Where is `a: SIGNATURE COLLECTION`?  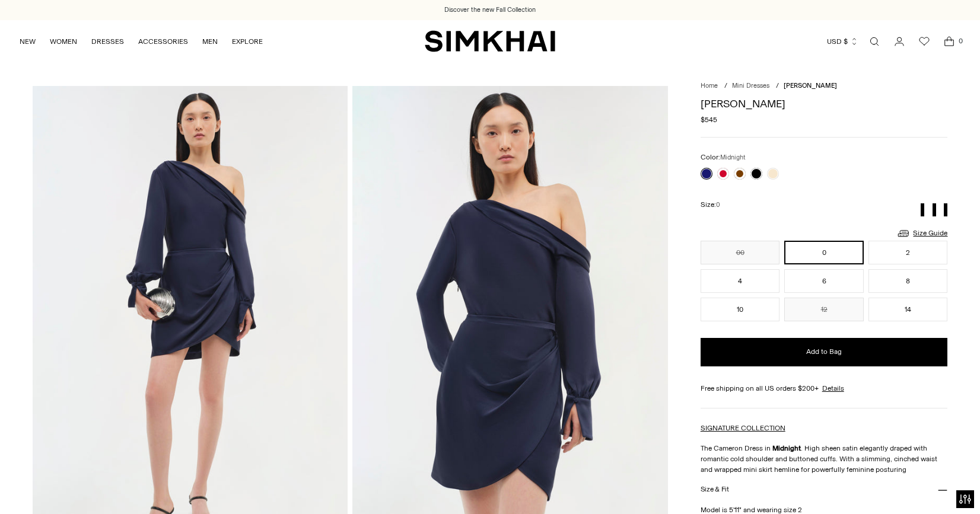 a: SIGNATURE COLLECTION is located at coordinates (742, 428).